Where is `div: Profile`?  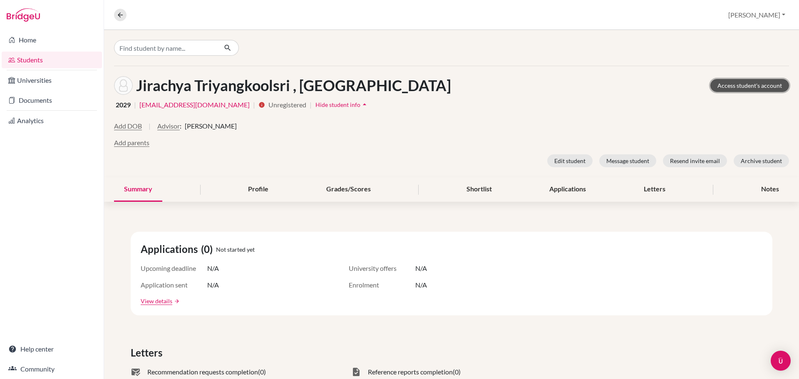 div: Profile is located at coordinates (258, 189).